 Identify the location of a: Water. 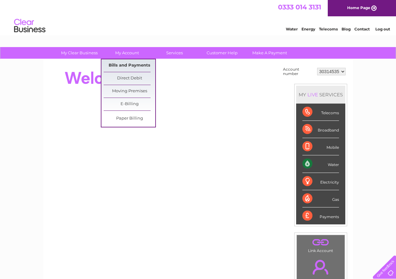
(292, 29).